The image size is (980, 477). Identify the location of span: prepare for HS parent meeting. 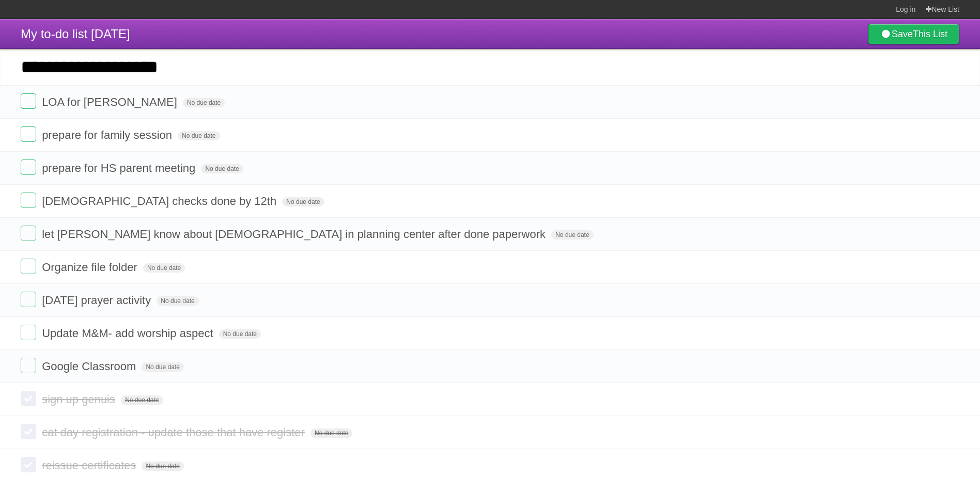
(120, 168).